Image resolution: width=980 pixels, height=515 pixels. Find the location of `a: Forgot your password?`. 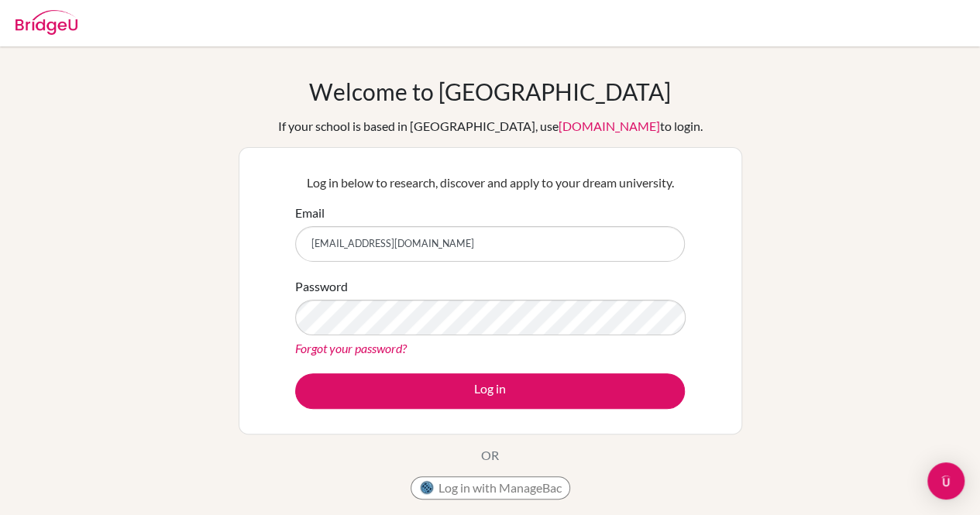

a: Forgot your password? is located at coordinates (350, 348).